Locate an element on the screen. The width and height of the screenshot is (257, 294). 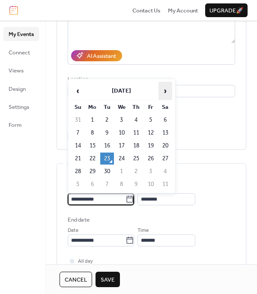
button: Save is located at coordinates (108, 280).